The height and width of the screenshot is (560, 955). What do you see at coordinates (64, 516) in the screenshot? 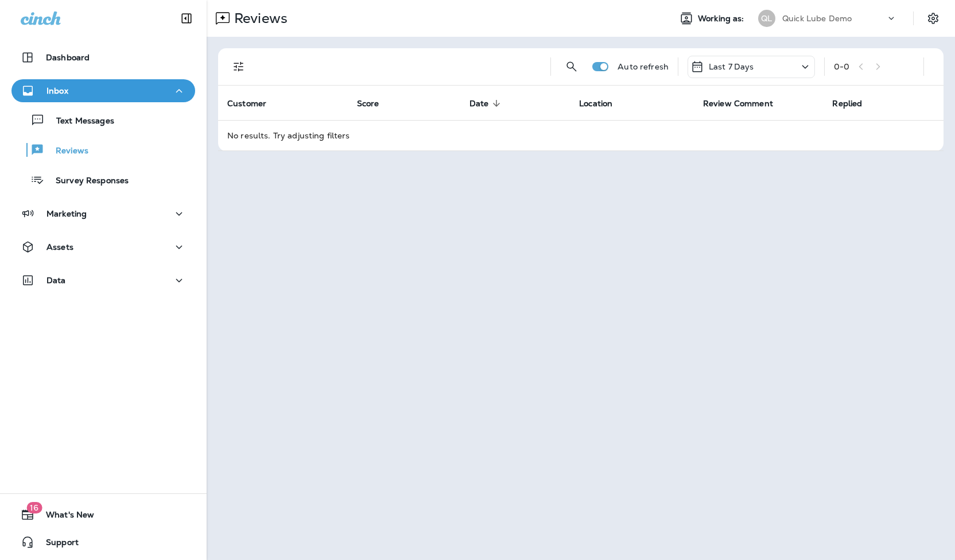
I see `span: What's New` at bounding box center [64, 516].